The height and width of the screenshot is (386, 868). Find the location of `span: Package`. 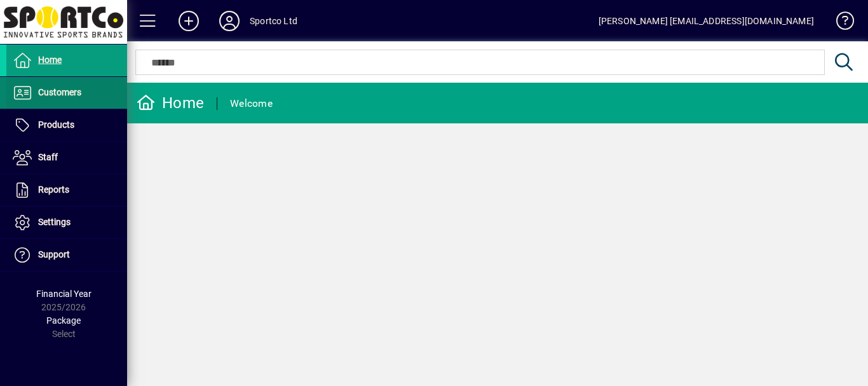

span: Package is located at coordinates (64, 321).